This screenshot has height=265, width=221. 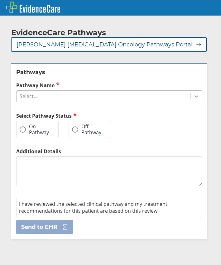 What do you see at coordinates (93, 208) in the screenshot?
I see `span: I have reviewed the selected clinical pathway and my treatment recommendations for this patient a...` at bounding box center [93, 208].